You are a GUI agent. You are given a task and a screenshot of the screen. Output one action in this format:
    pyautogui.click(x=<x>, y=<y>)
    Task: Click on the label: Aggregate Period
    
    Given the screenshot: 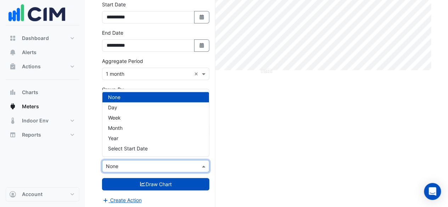 What is the action you would take?
    pyautogui.click(x=123, y=61)
    